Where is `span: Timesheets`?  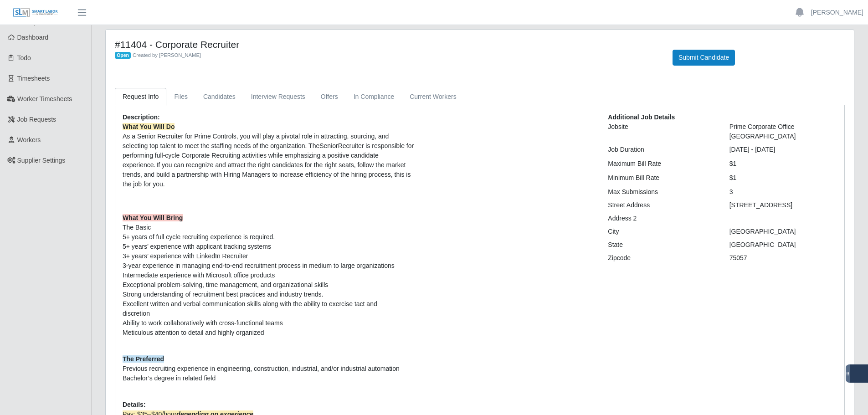 span: Timesheets is located at coordinates (34, 78).